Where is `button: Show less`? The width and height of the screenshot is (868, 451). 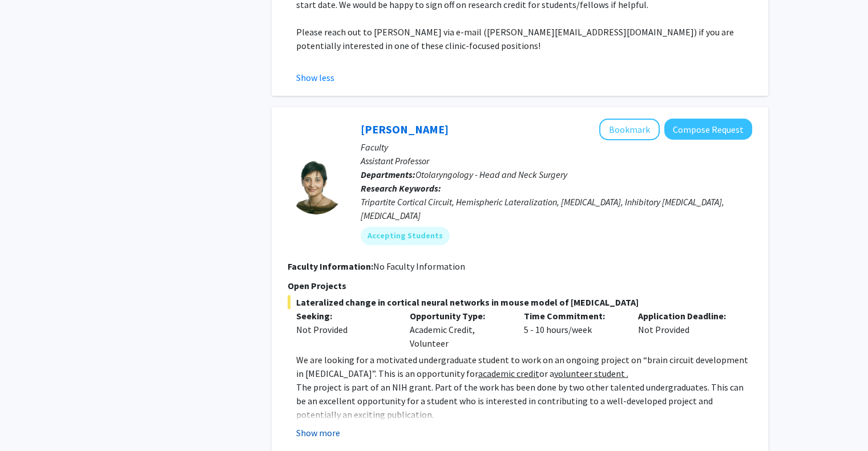 button: Show less is located at coordinates (315, 77).